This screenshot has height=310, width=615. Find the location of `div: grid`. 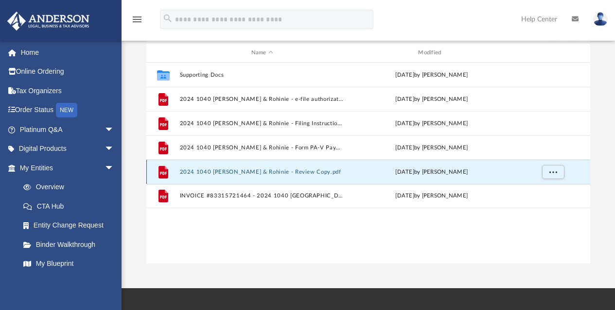

div: grid is located at coordinates (368, 163).